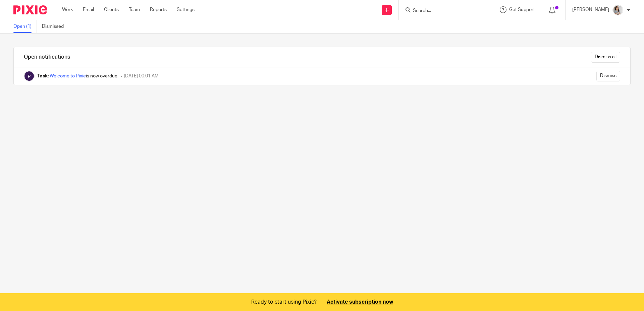 The image size is (644, 311). I want to click on b: Task:, so click(43, 76).